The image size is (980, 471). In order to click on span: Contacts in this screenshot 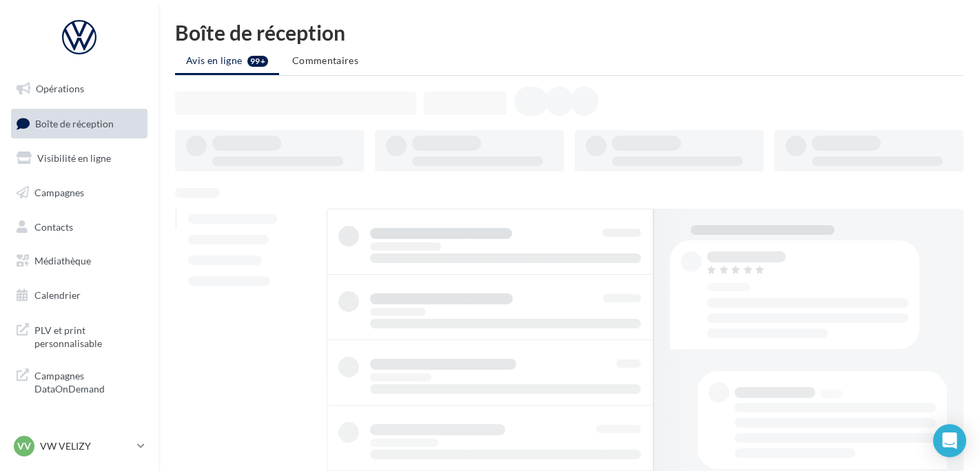, I will do `click(54, 226)`.